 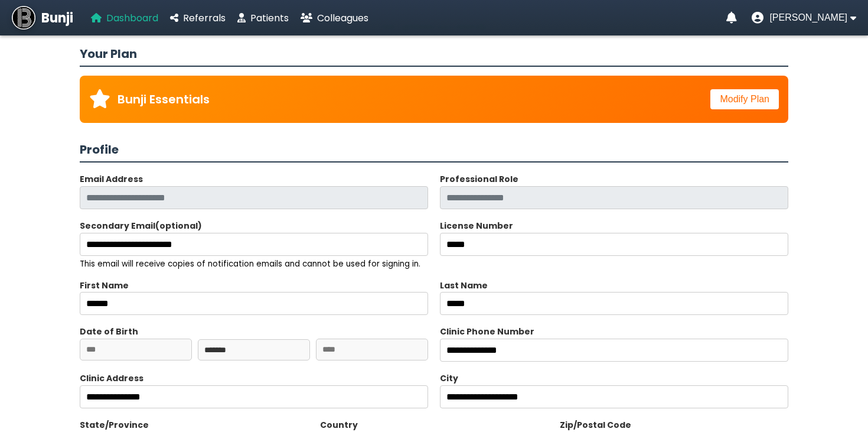 I want to click on a: Notifications, so click(x=731, y=17).